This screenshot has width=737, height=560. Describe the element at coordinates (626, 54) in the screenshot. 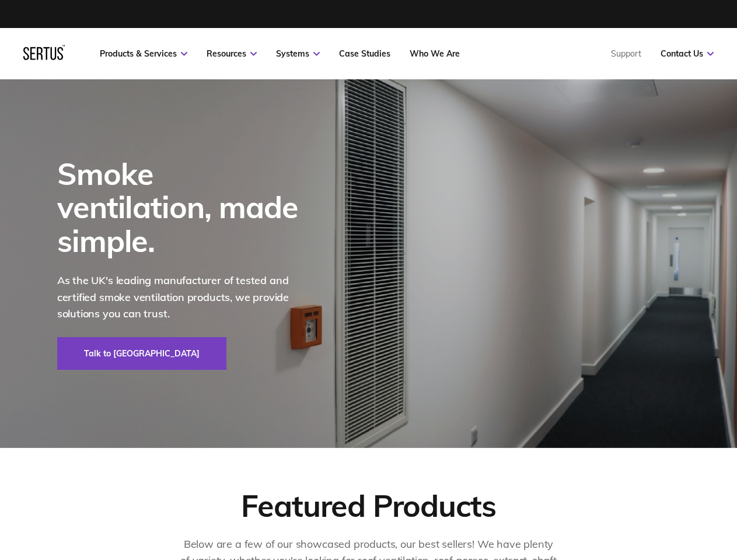

I see `a: Support` at that location.